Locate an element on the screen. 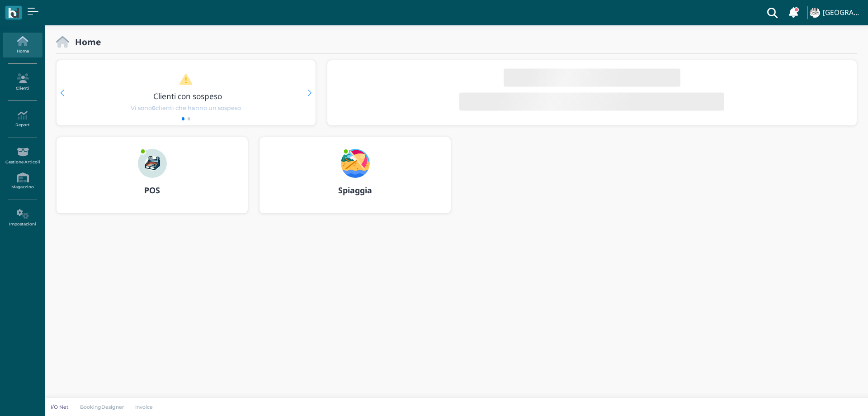 This screenshot has width=868, height=416. img: logo is located at coordinates (13, 12).